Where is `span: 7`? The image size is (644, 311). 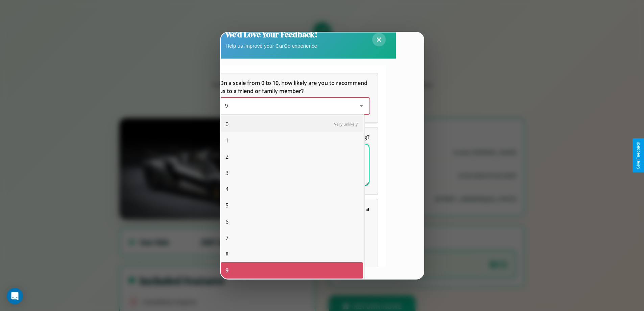
span: 7 is located at coordinates (227, 238).